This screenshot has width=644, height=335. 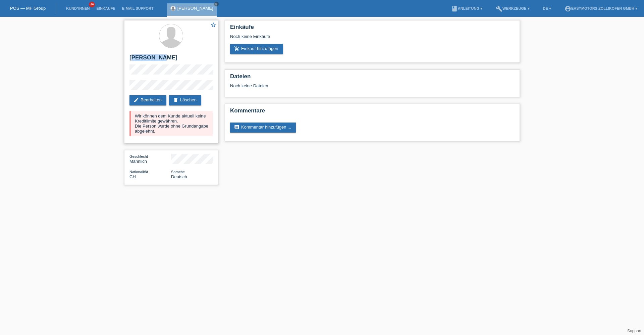 What do you see at coordinates (372, 78) in the screenshot?
I see `h2: Dateien` at bounding box center [372, 78].